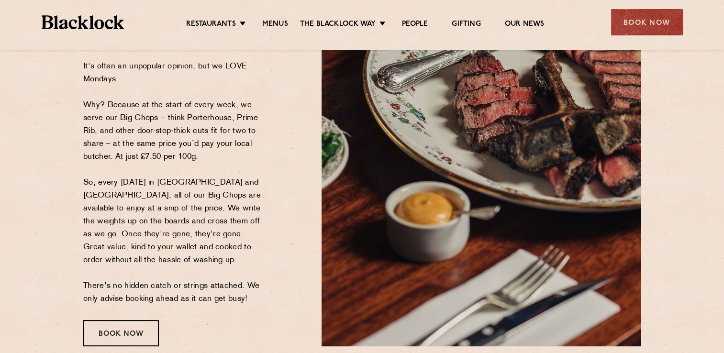  Describe the element at coordinates (415, 25) in the screenshot. I see `a: People` at that location.